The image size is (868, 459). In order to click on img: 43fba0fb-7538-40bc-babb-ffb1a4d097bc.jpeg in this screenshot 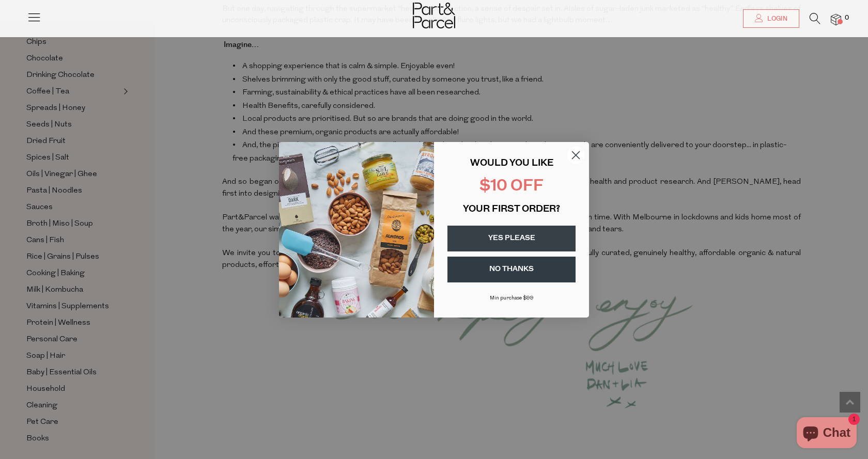, I will do `click(357, 230)`.